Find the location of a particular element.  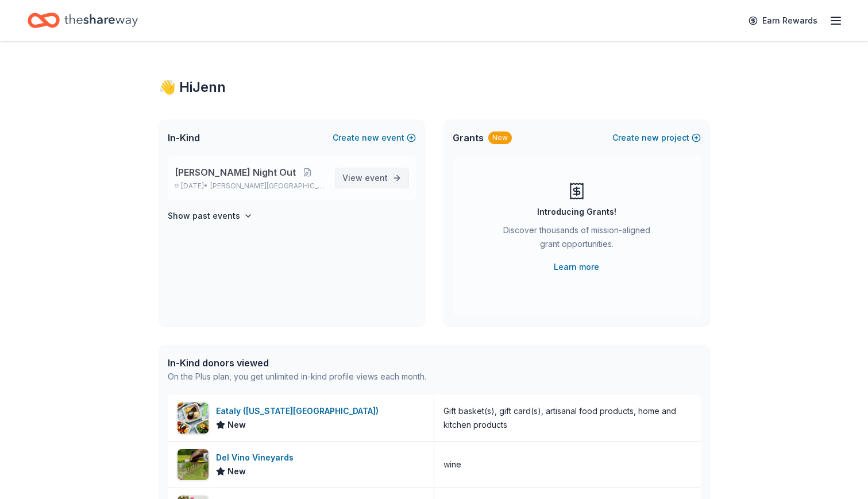

button: Show past events is located at coordinates (210, 216).